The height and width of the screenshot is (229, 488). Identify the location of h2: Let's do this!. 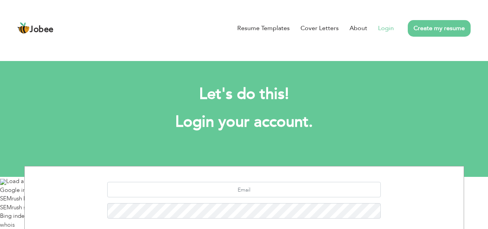
(244, 94).